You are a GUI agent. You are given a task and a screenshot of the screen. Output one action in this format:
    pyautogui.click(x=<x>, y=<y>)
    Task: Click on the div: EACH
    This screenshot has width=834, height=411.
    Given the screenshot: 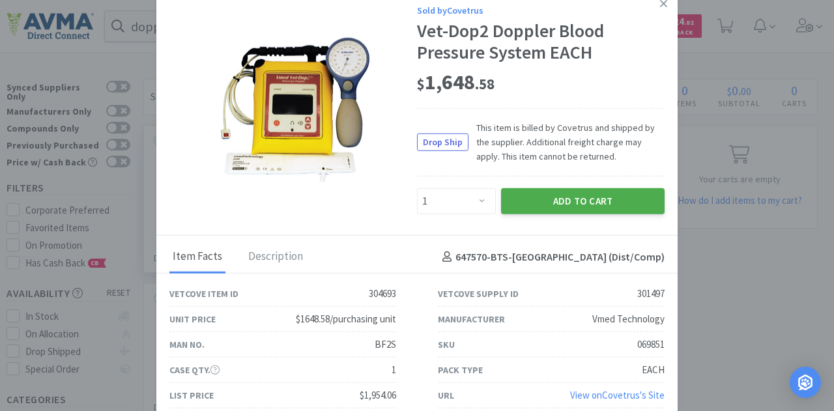 What is the action you would take?
    pyautogui.click(x=653, y=370)
    